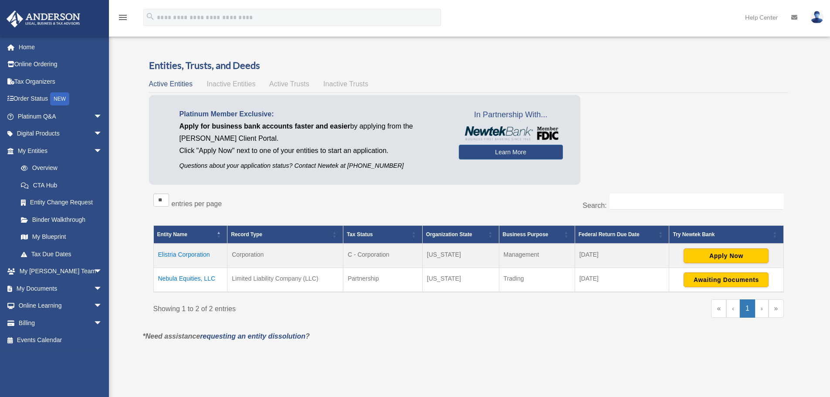  I want to click on button: Apply Now, so click(726, 256).